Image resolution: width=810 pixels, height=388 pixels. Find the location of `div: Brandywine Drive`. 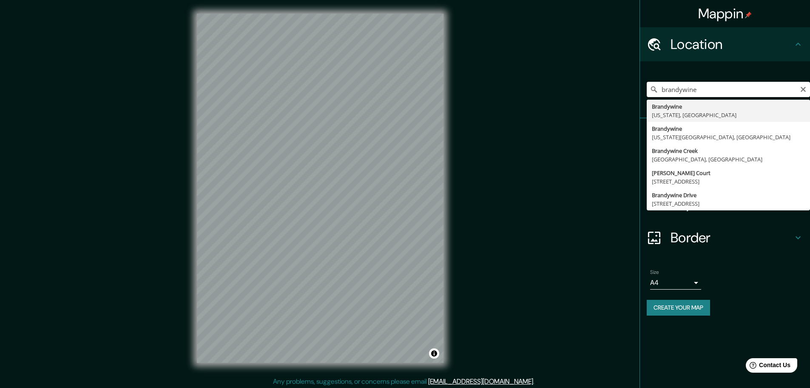

div: Brandywine Drive is located at coordinates (729, 195).